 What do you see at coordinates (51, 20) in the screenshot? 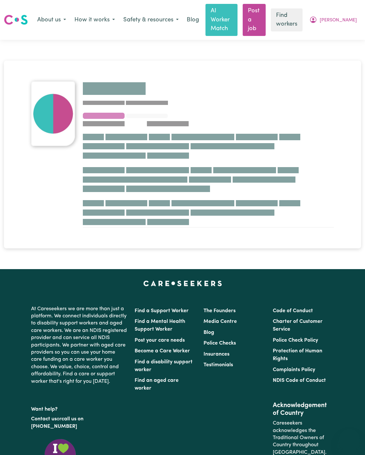
I see `button: About us` at bounding box center [51, 20].